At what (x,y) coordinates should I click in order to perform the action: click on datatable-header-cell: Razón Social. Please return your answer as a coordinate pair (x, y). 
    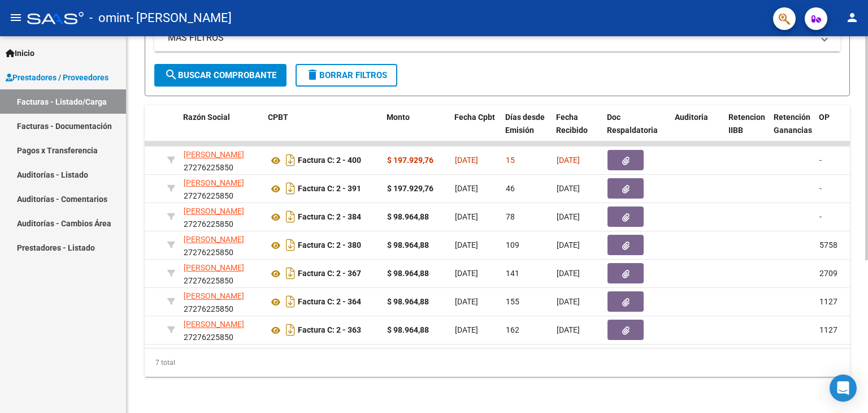
    Looking at the image, I should click on (221, 130).